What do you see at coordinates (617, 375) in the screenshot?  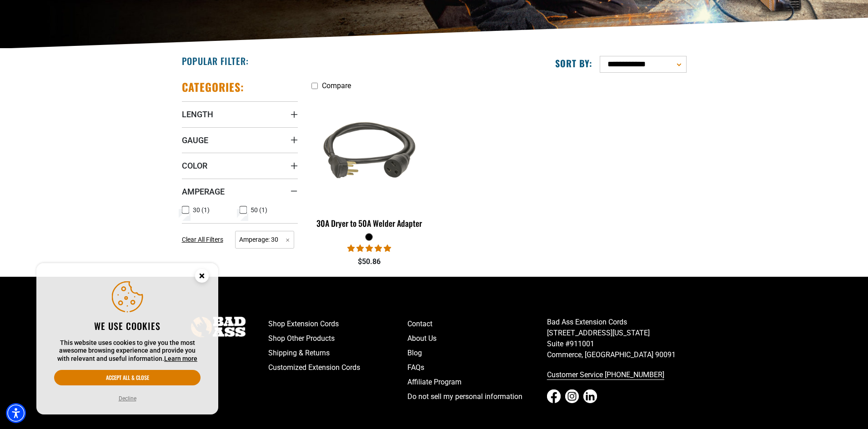 I see `a: call 833-674-1699` at bounding box center [617, 375].